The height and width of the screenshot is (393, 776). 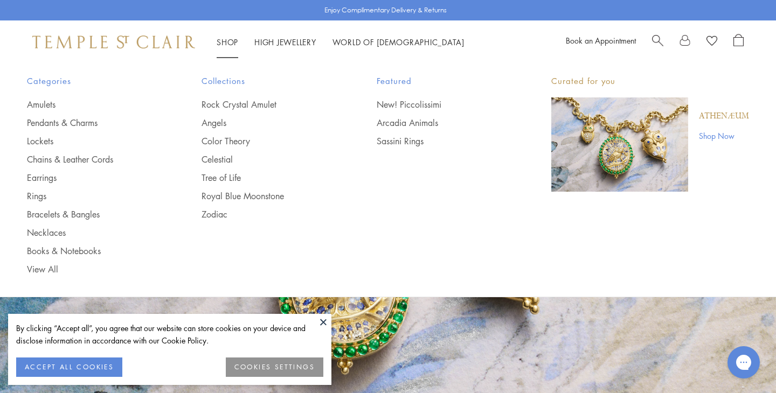 I want to click on a: Arcadia Animals, so click(x=442, y=123).